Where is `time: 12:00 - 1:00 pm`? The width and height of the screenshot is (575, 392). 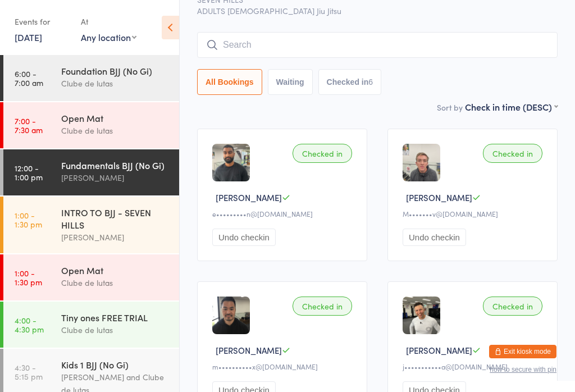
time: 12:00 - 1:00 pm is located at coordinates (28, 172).